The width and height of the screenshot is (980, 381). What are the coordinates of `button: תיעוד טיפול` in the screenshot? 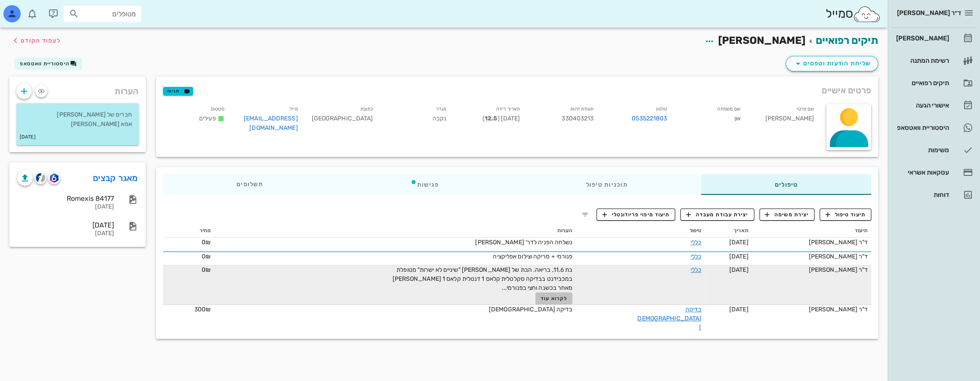 It's located at (845, 215).